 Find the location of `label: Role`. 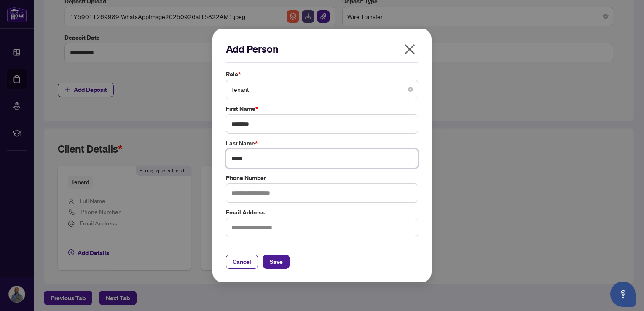

label: Role is located at coordinates (322, 74).